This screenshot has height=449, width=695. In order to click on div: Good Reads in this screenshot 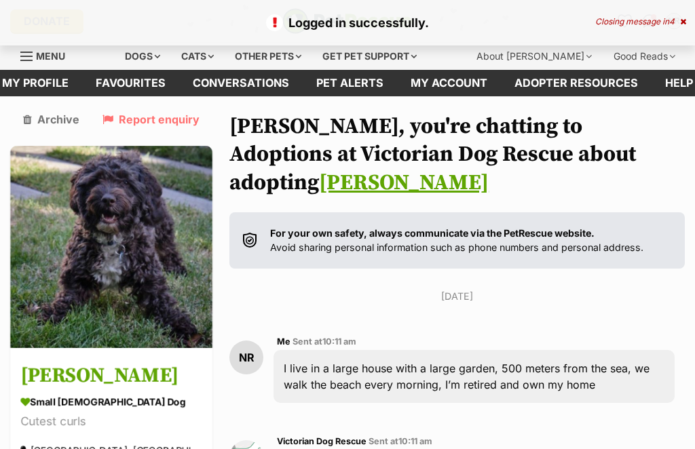, I will do `click(644, 56)`.